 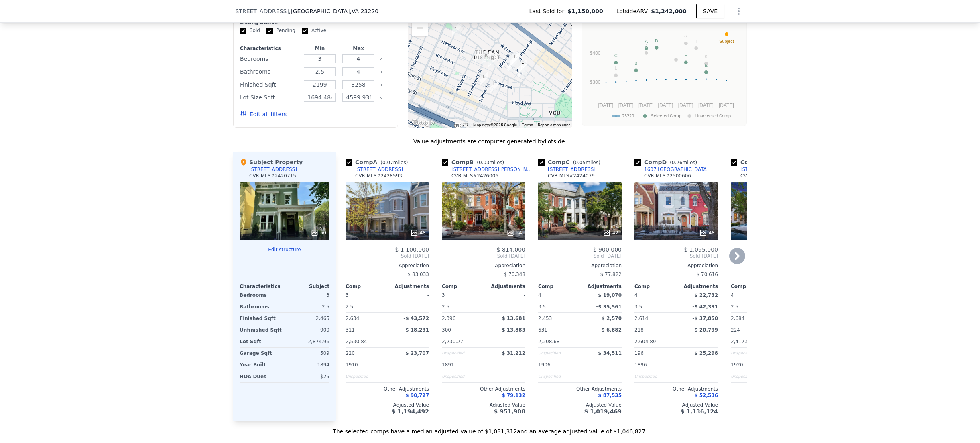 What do you see at coordinates (645, 342) in the screenshot?
I see `span: 2,604.89` at bounding box center [645, 342].